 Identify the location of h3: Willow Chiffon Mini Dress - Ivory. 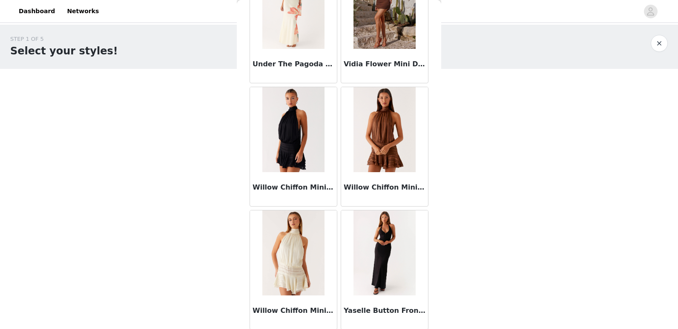
(293, 311).